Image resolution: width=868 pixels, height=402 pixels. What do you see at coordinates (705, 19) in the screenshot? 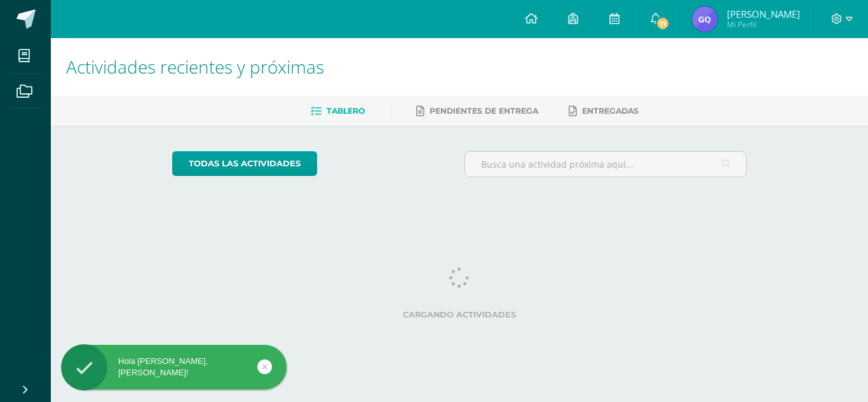
I see `img: c4e1e6a74f15871d685e5c2ec37da614.png` at bounding box center [705, 19].